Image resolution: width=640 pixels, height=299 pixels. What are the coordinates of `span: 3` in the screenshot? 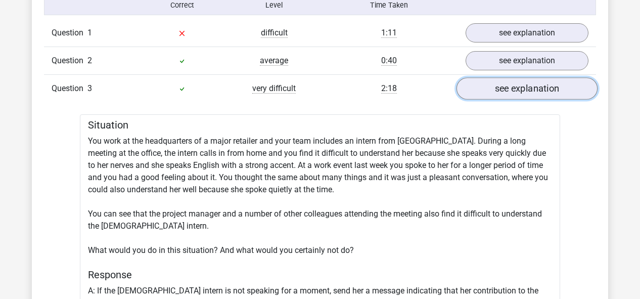 It's located at (90, 88).